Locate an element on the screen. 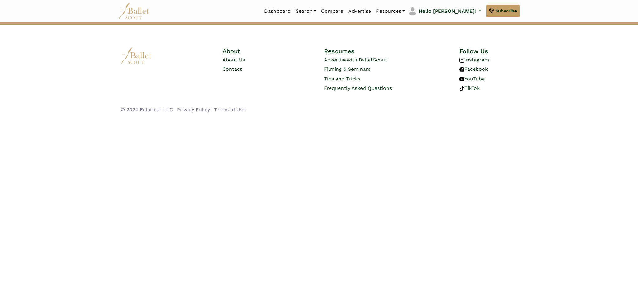  h4: Resources is located at coordinates (370, 51).